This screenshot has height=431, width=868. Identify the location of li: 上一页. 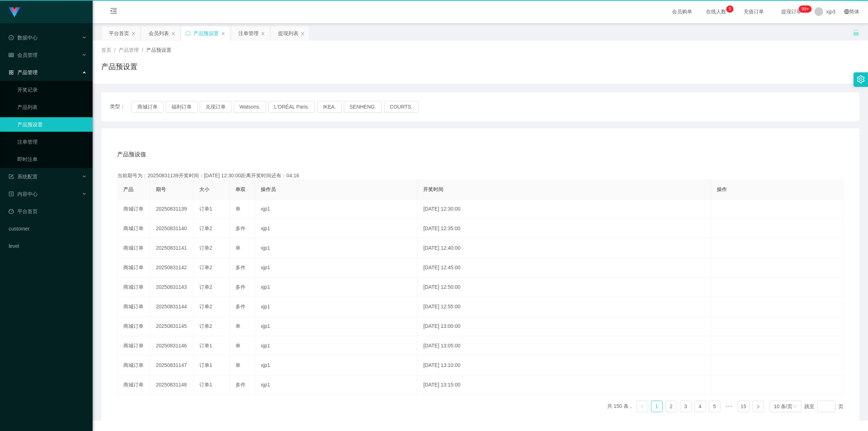
(642, 407).